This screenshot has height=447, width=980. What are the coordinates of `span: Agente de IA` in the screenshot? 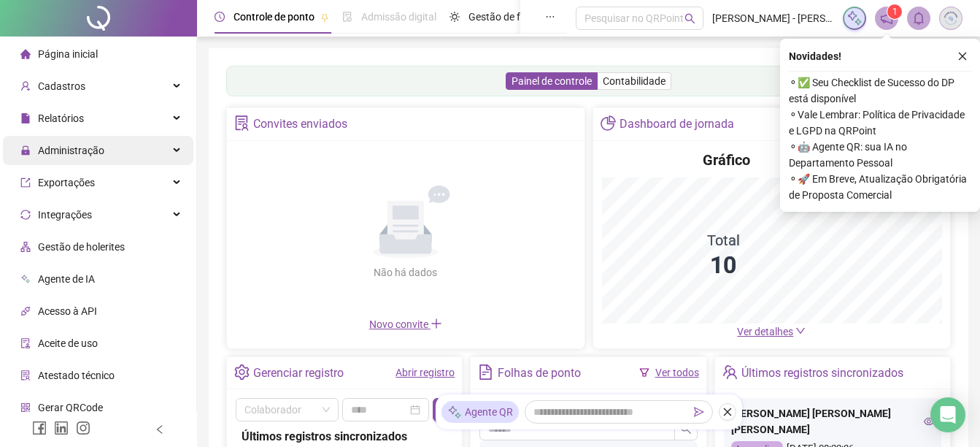 It's located at (67, 279).